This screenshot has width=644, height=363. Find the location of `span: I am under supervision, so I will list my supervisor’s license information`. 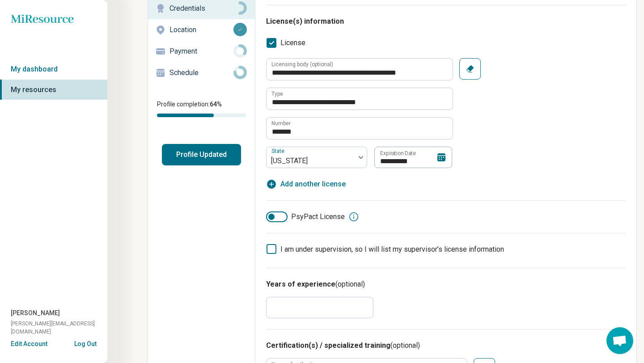

span: I am under supervision, so I will list my supervisor’s license information is located at coordinates (392, 249).